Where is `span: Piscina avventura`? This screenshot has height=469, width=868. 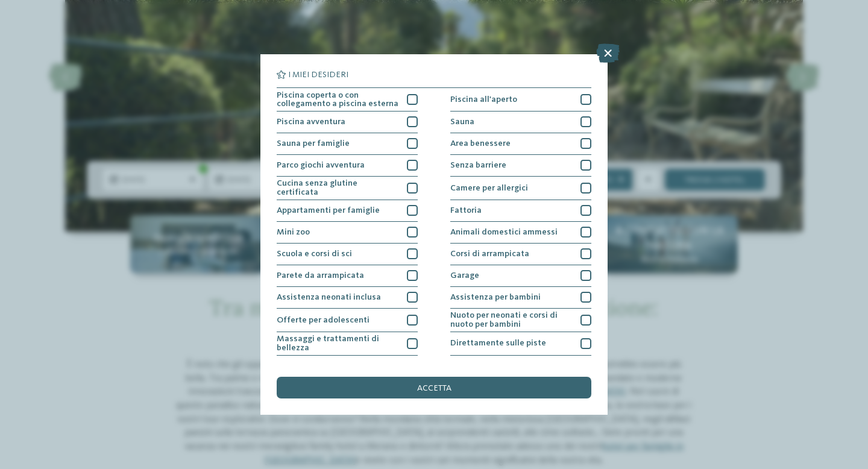
span: Piscina avventura is located at coordinates (311, 121).